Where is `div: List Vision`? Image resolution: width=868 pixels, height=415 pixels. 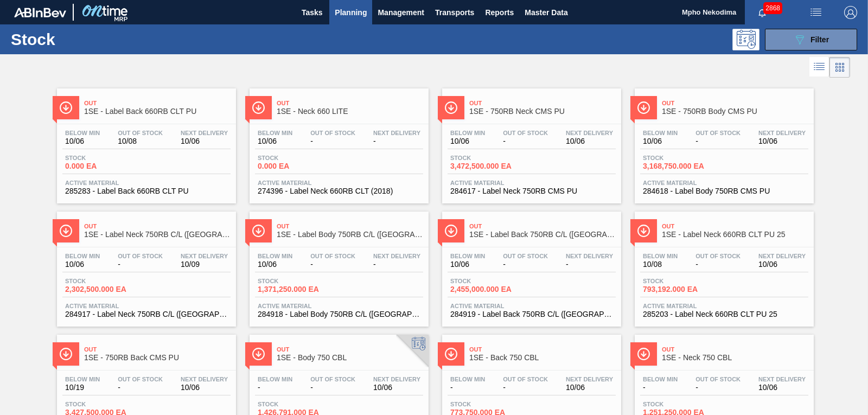 div: List Vision is located at coordinates (819, 67).